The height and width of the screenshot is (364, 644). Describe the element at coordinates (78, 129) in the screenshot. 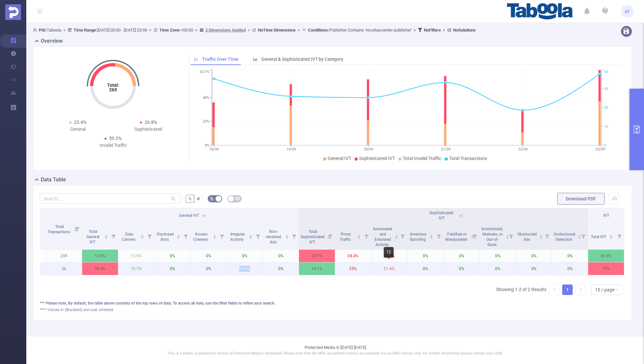

I see `div: General` at that location.